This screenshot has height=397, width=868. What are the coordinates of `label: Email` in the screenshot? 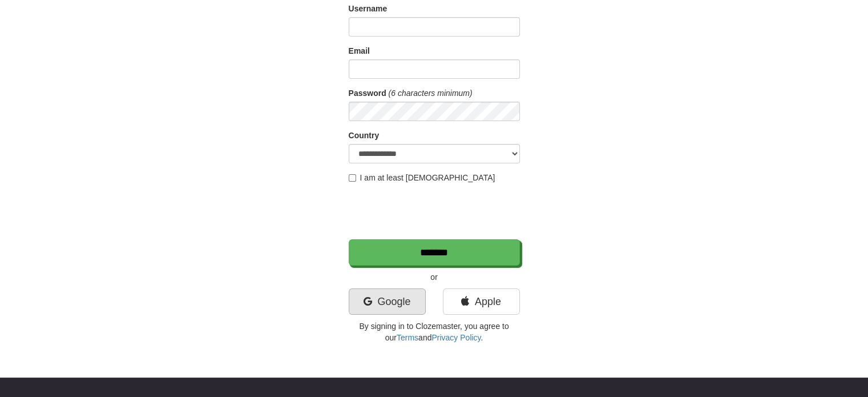 It's located at (359, 51).